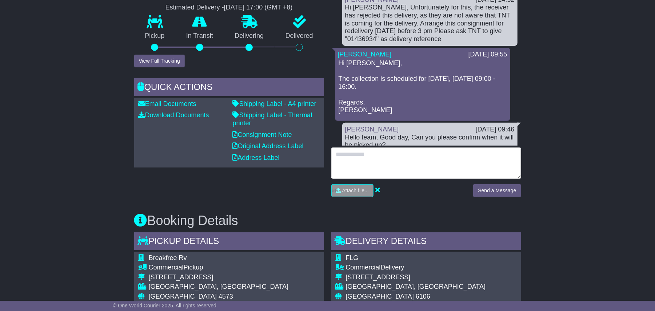 Image resolution: width=655 pixels, height=311 pixels. I want to click on div: Pickup Details, so click(229, 242).